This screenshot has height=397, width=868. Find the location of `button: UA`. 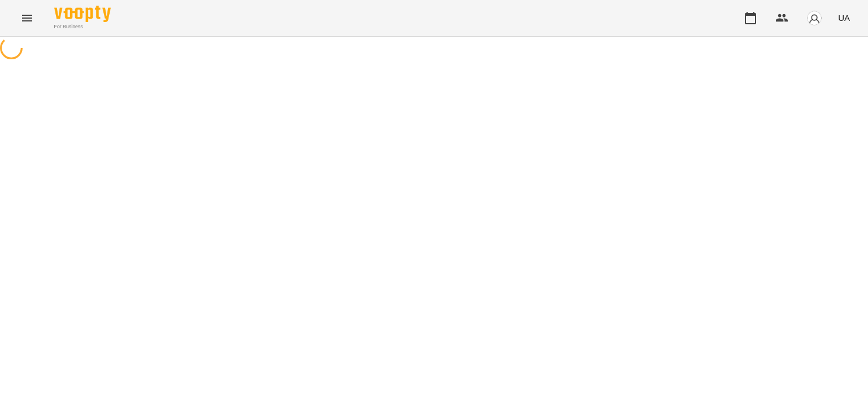

button: UA is located at coordinates (844, 18).